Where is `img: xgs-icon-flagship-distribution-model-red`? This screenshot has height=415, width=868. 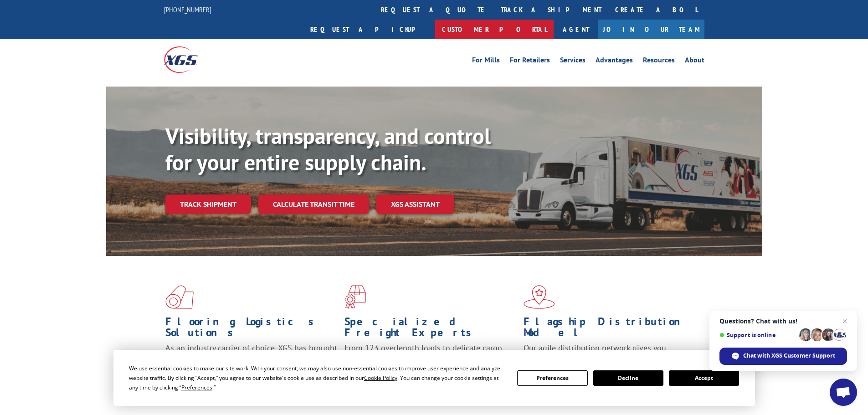 img: xgs-icon-flagship-distribution-model-red is located at coordinates (539, 297).